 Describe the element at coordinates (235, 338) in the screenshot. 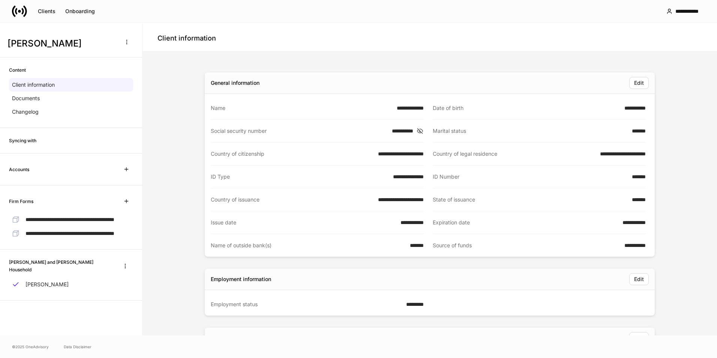

I see `div: Contact information` at that location.